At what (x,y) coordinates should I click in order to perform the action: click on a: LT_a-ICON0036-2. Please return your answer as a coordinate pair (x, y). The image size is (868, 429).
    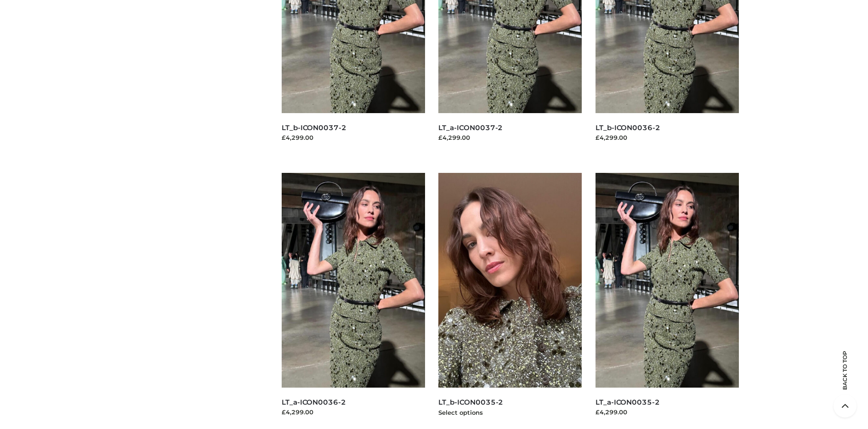
    Looking at the image, I should click on (314, 402).